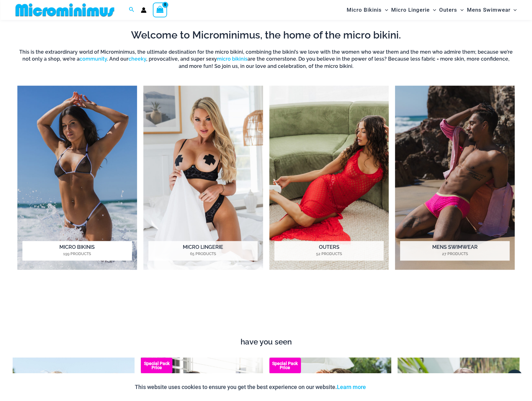 This screenshot has height=401, width=532. What do you see at coordinates (455, 177) in the screenshot?
I see `img: Mens Swimwear` at bounding box center [455, 177].